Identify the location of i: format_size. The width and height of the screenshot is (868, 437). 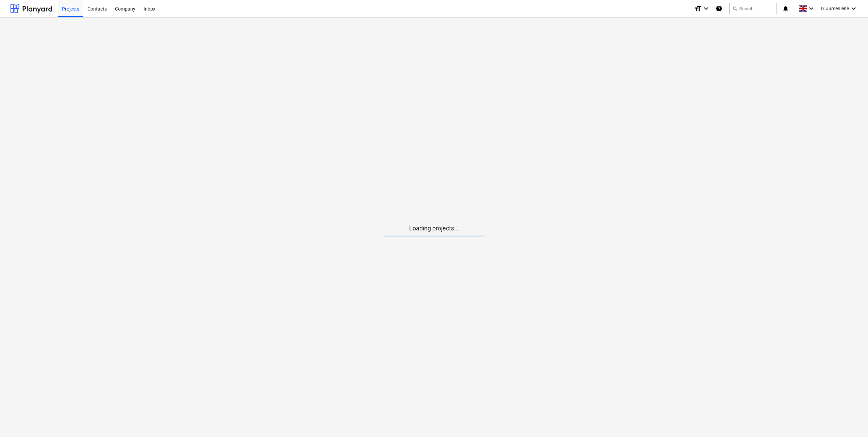
(698, 9).